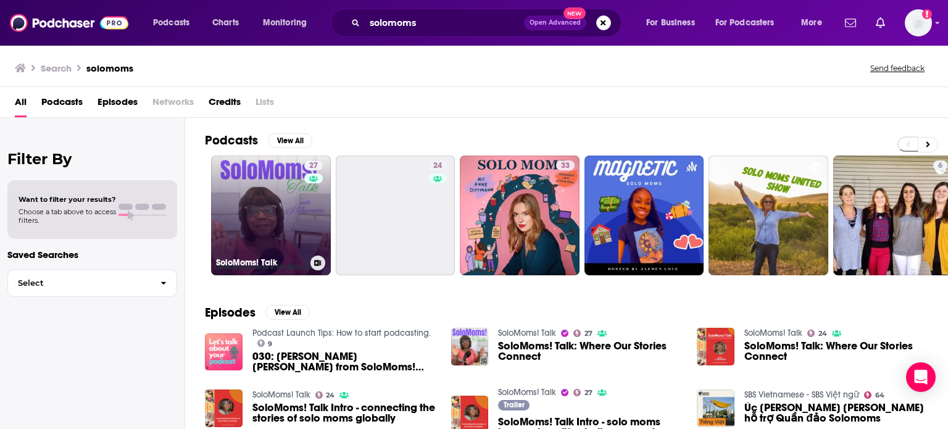  Describe the element at coordinates (745, 23) in the screenshot. I see `span: For Podcasters` at that location.